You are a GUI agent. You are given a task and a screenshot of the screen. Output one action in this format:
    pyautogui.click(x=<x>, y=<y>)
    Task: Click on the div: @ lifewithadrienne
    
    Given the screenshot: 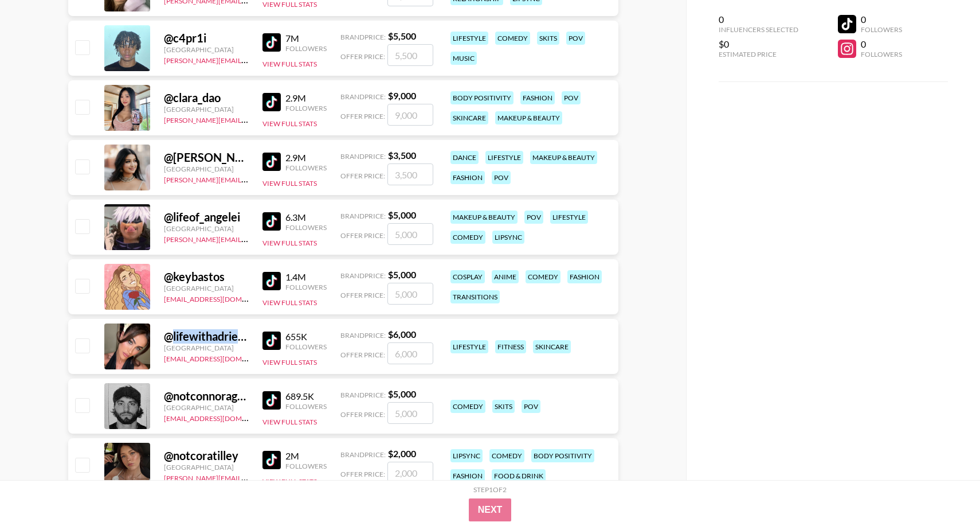 What is the action you would take?
    pyautogui.click(x=206, y=336)
    